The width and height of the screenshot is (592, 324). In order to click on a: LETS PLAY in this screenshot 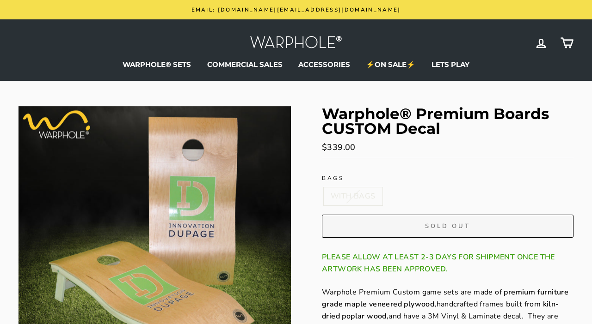, I will do `click(450, 65)`.